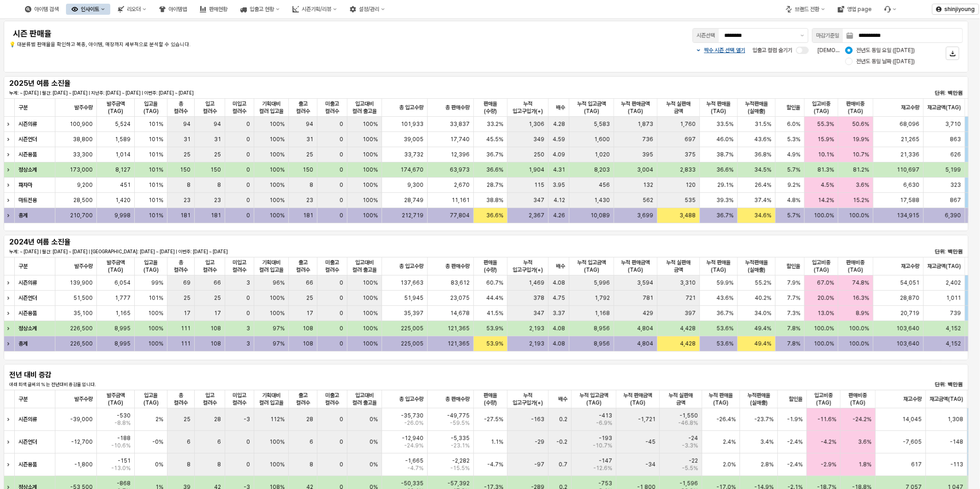  Describe the element at coordinates (27, 200) in the screenshot. I see `strong: 마트전용` at that location.